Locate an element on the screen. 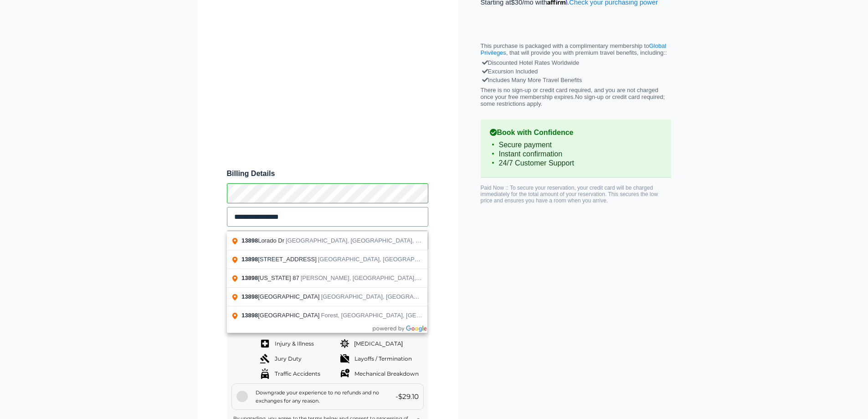 The image size is (868, 419). li: Instant confirmation is located at coordinates (576, 154).